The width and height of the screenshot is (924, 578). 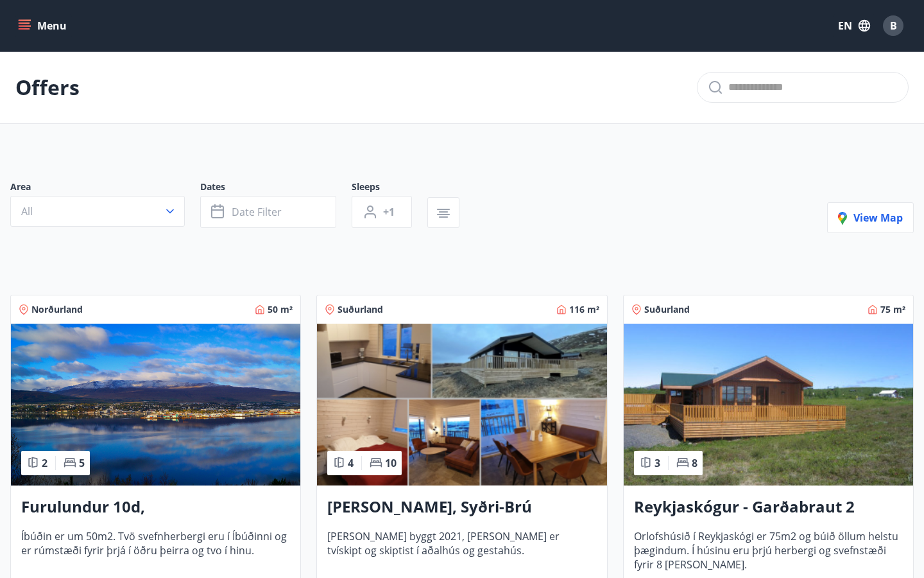 What do you see at coordinates (894, 26) in the screenshot?
I see `button: B` at bounding box center [894, 26].